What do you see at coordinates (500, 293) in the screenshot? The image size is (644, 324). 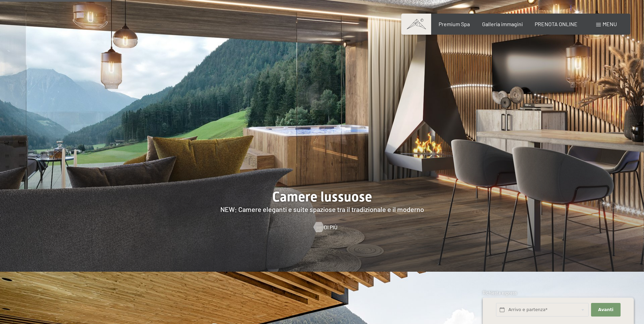 I see `span: Richiesta express` at bounding box center [500, 293].